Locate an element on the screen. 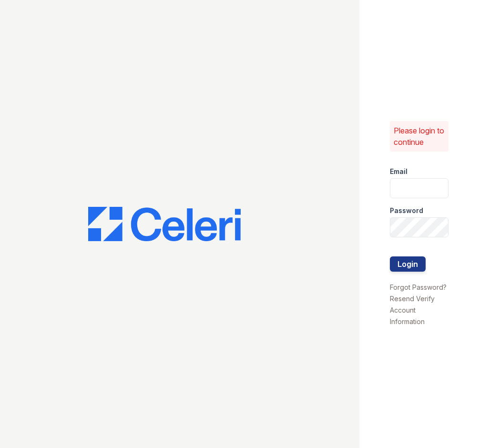  a: Forgot Password? is located at coordinates (418, 287).